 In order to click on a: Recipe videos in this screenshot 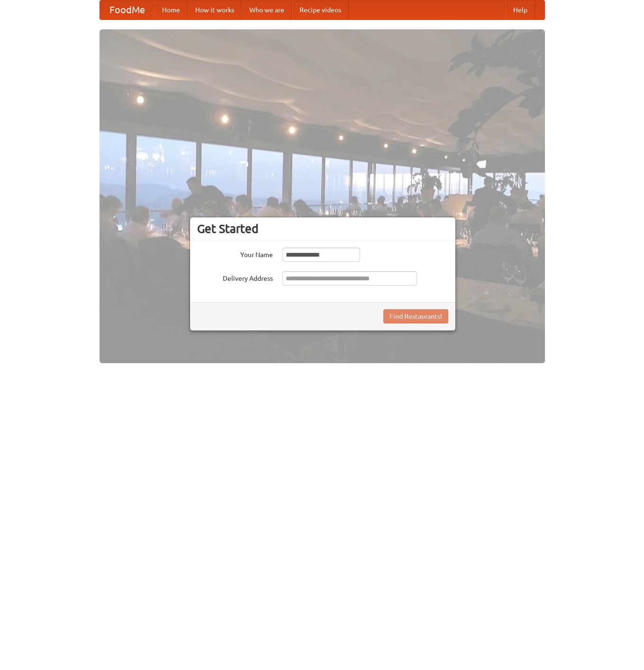, I will do `click(320, 10)`.